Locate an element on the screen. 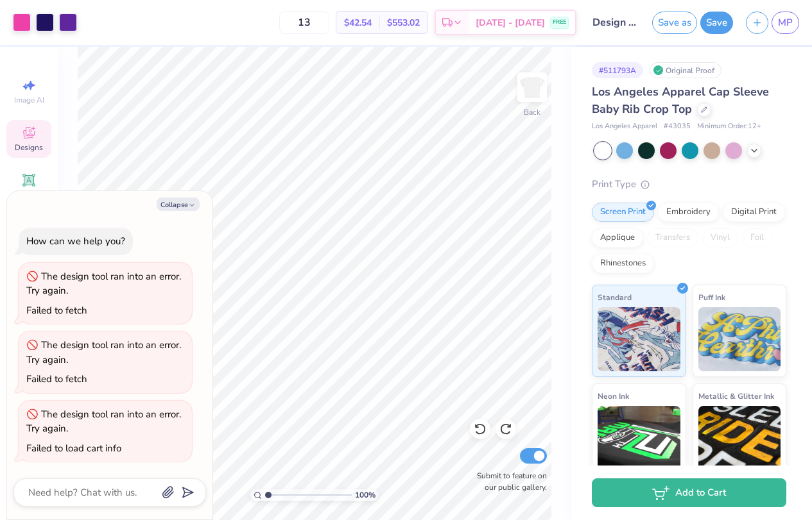 The height and width of the screenshot is (520, 812). div: Rhinestones is located at coordinates (623, 264).